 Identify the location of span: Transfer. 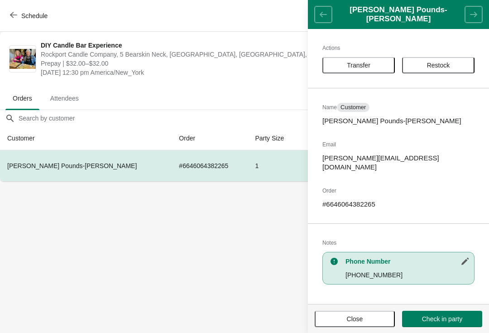
(358, 65).